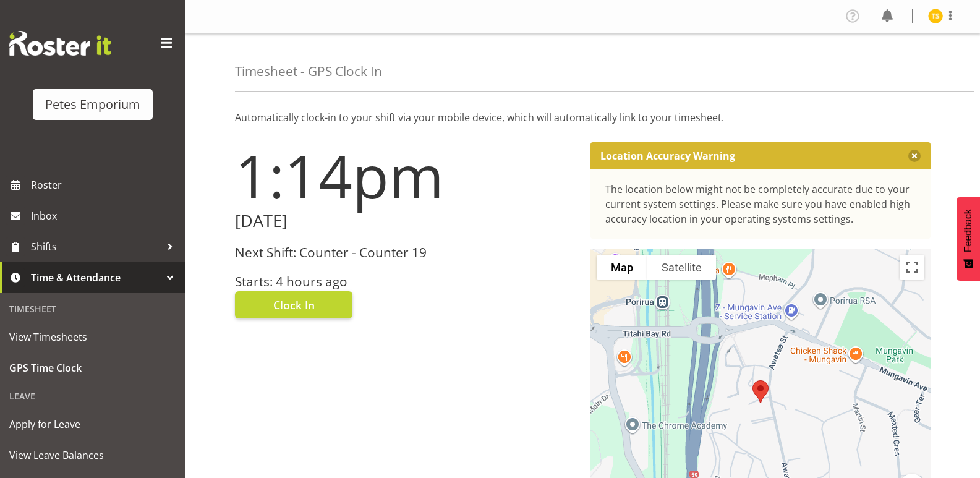 The image size is (980, 478). I want to click on h3: Starts: 4 hours ago, so click(405, 281).